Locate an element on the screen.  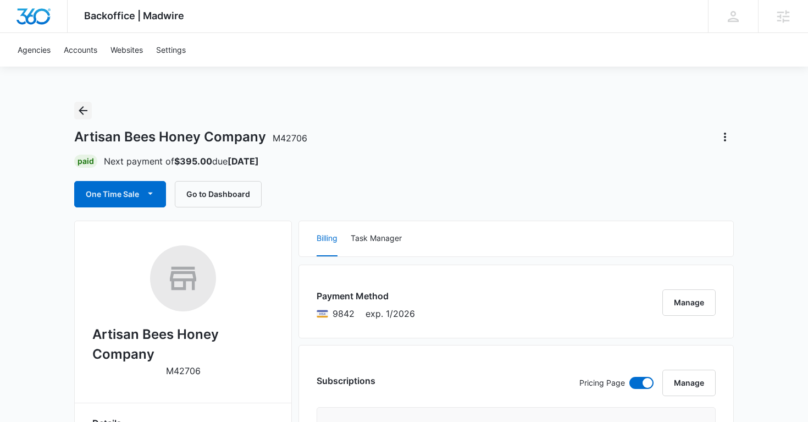
span: exp. 1/2026 is located at coordinates (390, 313).